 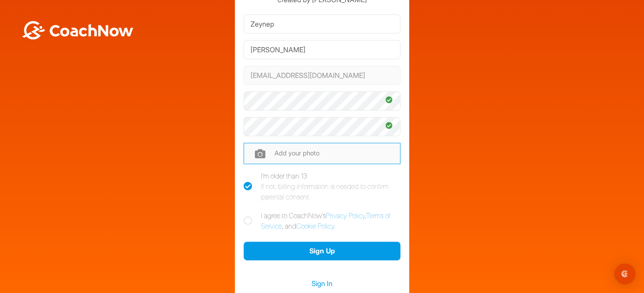 What do you see at coordinates (322, 251) in the screenshot?
I see `button: Sign Up` at bounding box center [322, 251].